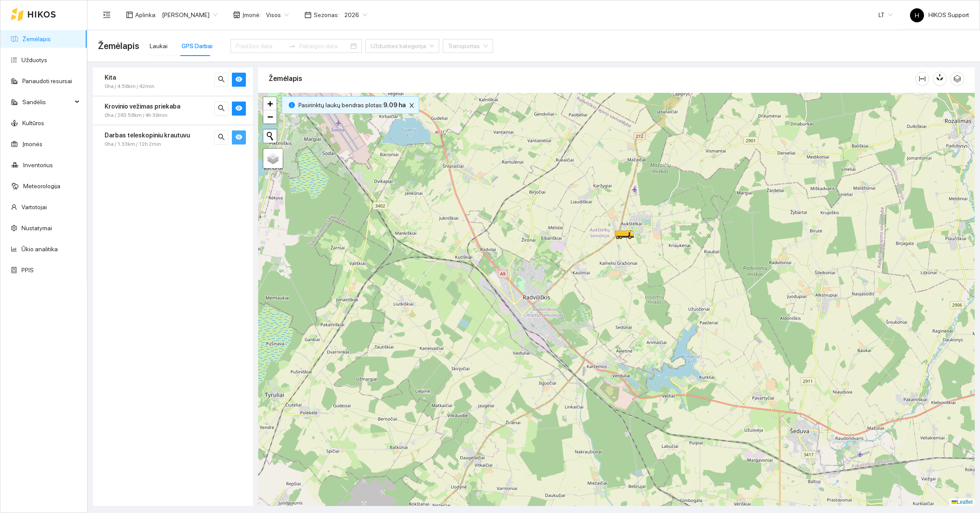  I want to click on button: Initiate a new search, so click(270, 136).